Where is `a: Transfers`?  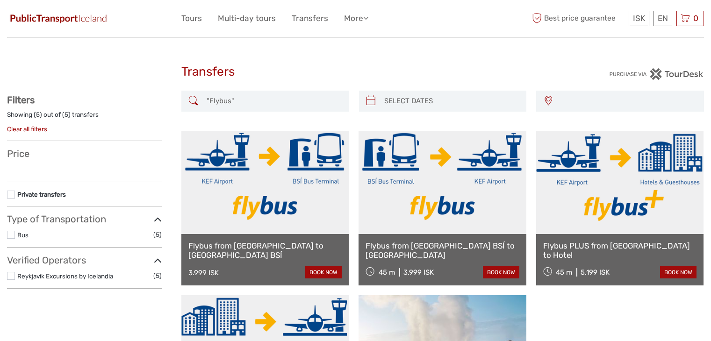 a: Transfers is located at coordinates (310, 18).